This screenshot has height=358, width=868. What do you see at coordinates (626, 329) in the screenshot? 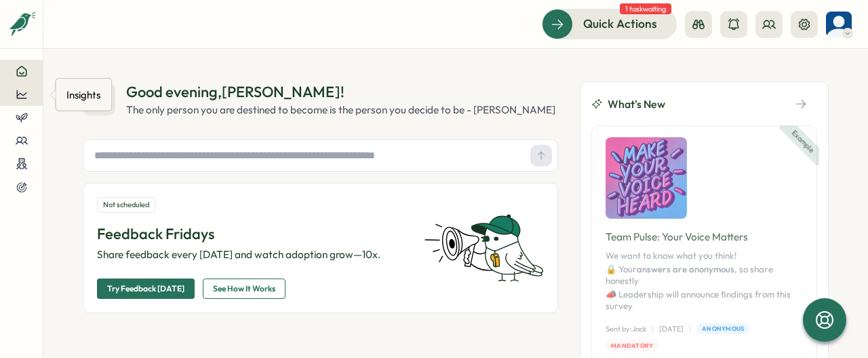
I see `p: Sent by: Jack` at bounding box center [626, 329].